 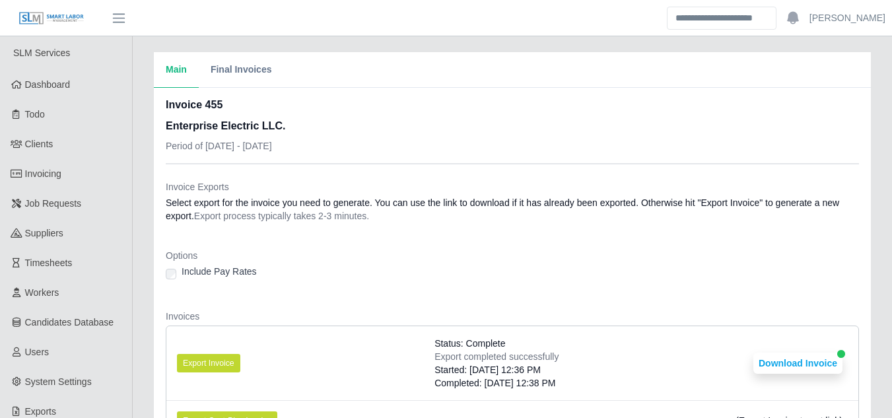 What do you see at coordinates (69, 322) in the screenshot?
I see `span: Candidates Database` at bounding box center [69, 322].